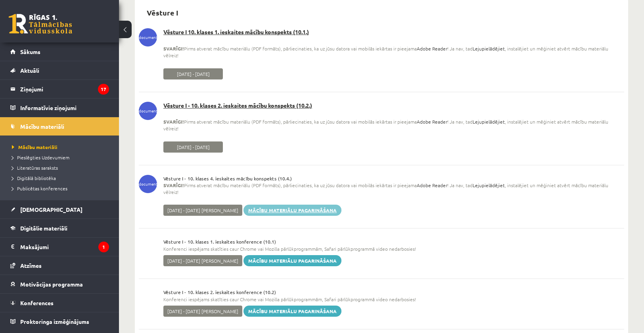  I want to click on a: Rīgas 1. Tālmācības vidusskola, so click(41, 24).